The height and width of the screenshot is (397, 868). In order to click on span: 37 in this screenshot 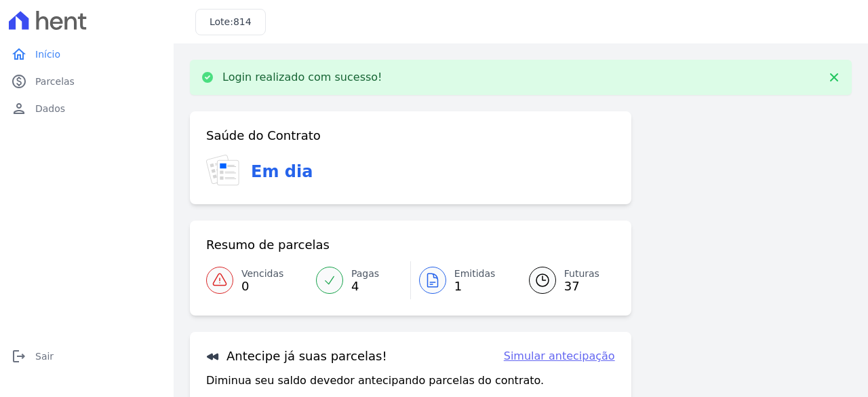, I will do `click(582, 287)`.